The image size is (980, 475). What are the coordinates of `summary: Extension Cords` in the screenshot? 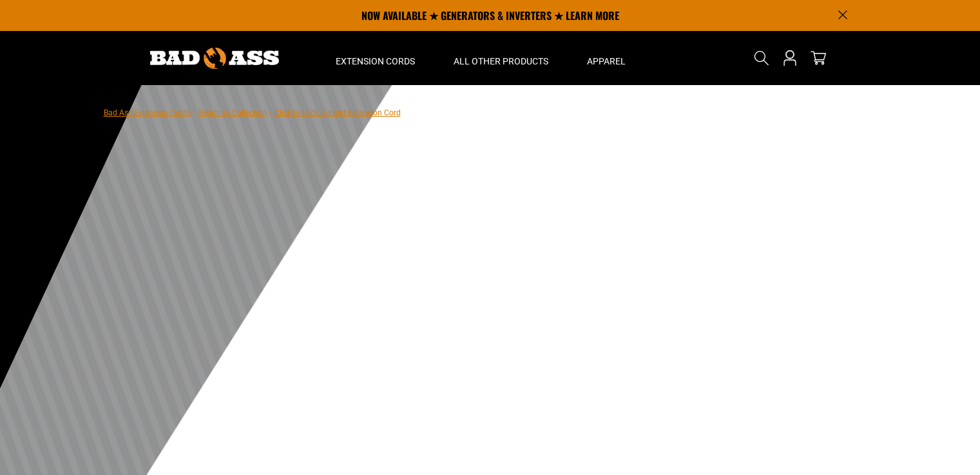 It's located at (375, 58).